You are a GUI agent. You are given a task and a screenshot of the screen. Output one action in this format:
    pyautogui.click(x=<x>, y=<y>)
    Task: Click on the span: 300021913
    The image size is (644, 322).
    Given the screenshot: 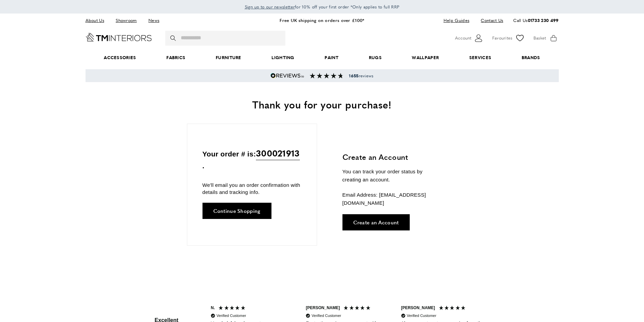 What is the action you would take?
    pyautogui.click(x=278, y=153)
    